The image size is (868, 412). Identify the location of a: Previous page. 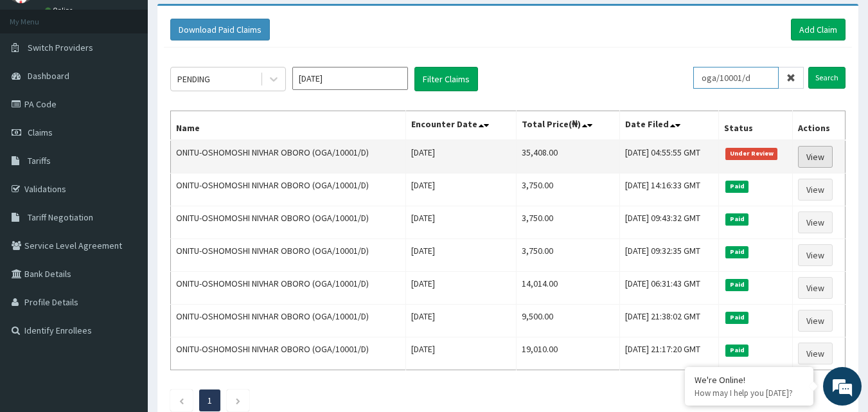
(181, 401).